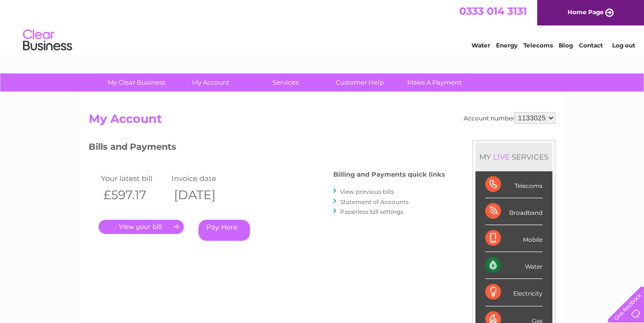 This screenshot has width=644, height=323. I want to click on th: £597.17, so click(133, 195).